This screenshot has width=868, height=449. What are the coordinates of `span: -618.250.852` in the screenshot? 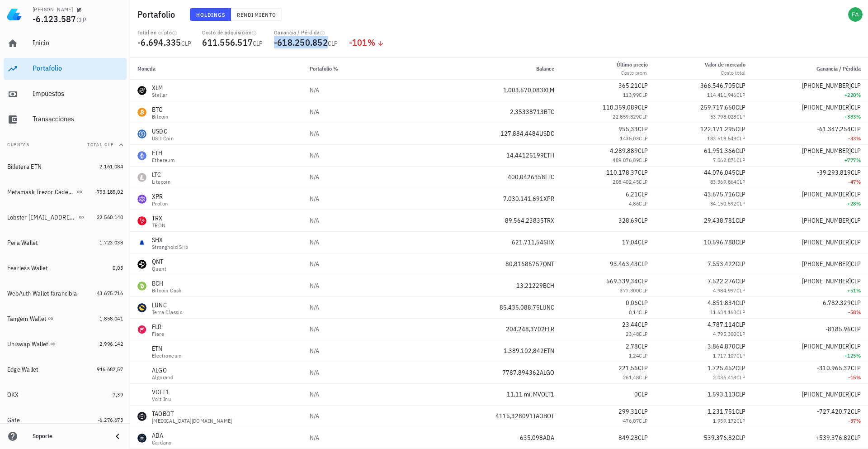 It's located at (301, 42).